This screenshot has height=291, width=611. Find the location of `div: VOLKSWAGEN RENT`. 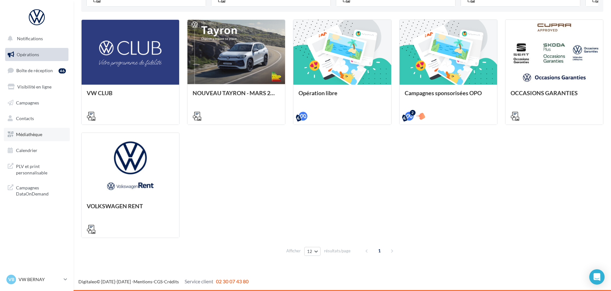

div: VOLKSWAGEN RENT is located at coordinates (130, 210).